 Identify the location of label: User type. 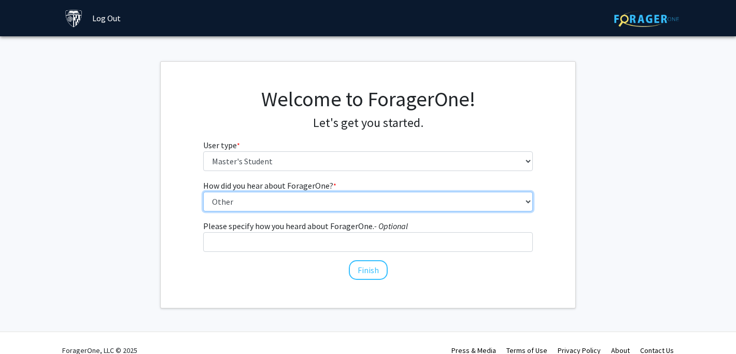
(221, 145).